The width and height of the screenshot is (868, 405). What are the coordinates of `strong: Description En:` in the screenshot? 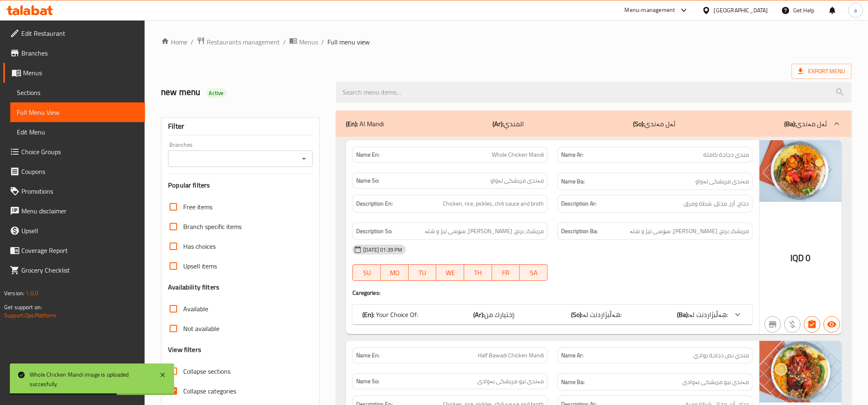 It's located at (374, 204).